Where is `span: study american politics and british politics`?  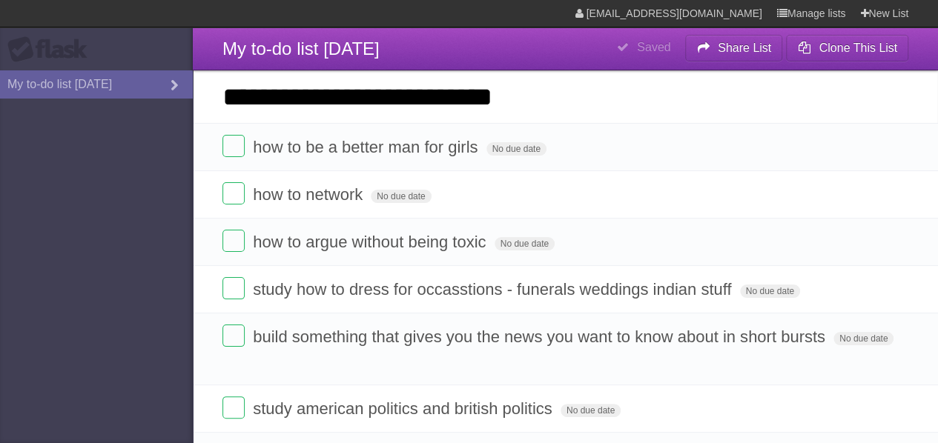
span: study american politics and british politics is located at coordinates (404, 408).